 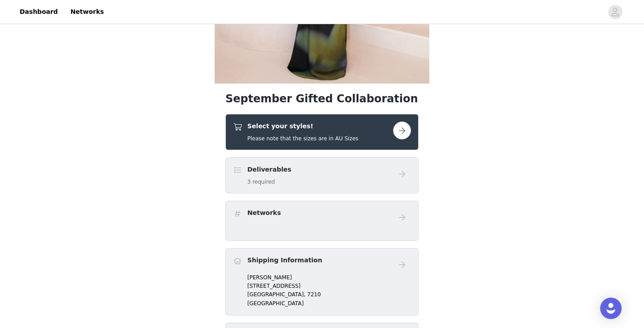 I want to click on a: Networks, so click(x=87, y=11).